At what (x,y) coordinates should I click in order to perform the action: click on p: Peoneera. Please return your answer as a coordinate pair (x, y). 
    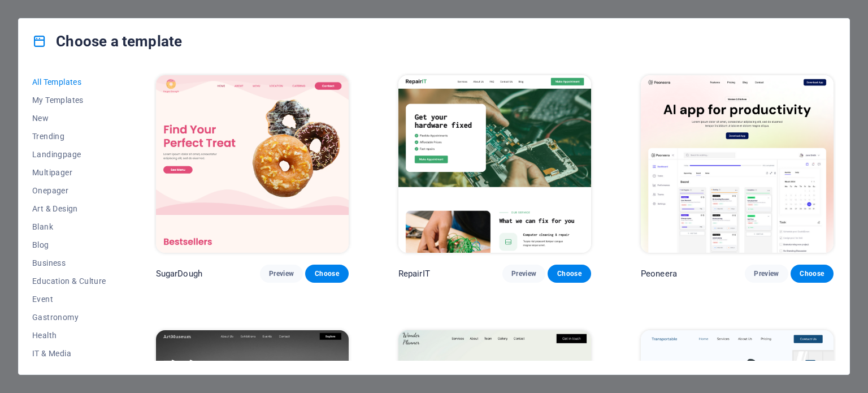
    Looking at the image, I should click on (659, 274).